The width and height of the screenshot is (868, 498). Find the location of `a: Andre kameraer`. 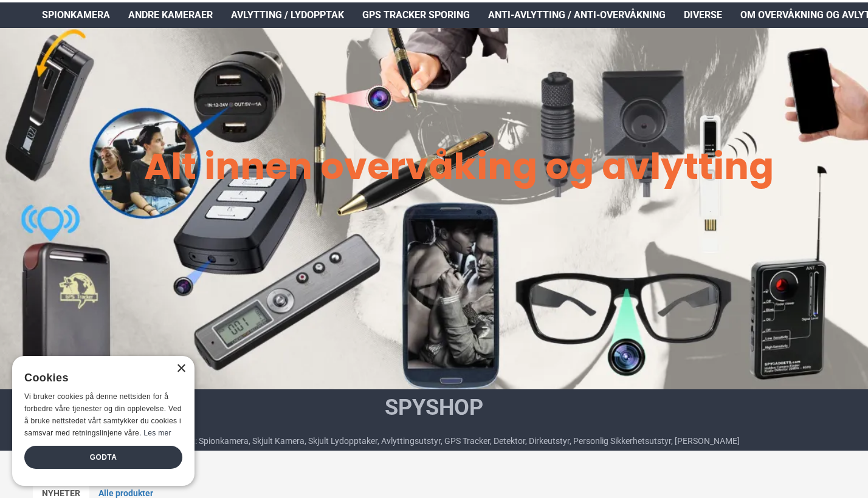

a: Andre kameraer is located at coordinates (170, 15).